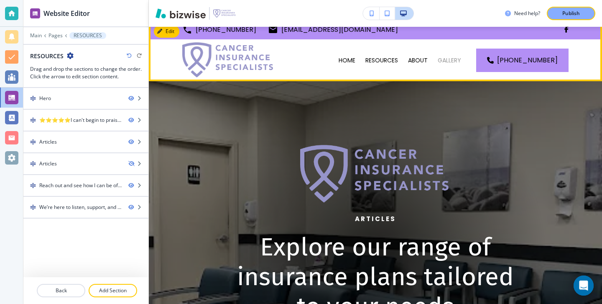 Image resolution: width=602 pixels, height=304 pixels. Describe the element at coordinates (67, 13) in the screenshot. I see `h2: Website Editor` at that location.